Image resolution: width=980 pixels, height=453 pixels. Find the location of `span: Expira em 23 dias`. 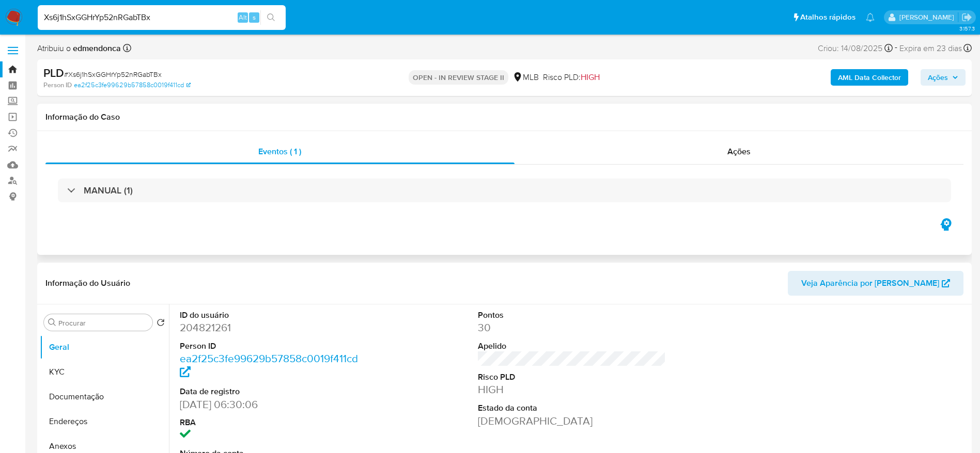

span: Expira em 23 dias is located at coordinates (930, 48).